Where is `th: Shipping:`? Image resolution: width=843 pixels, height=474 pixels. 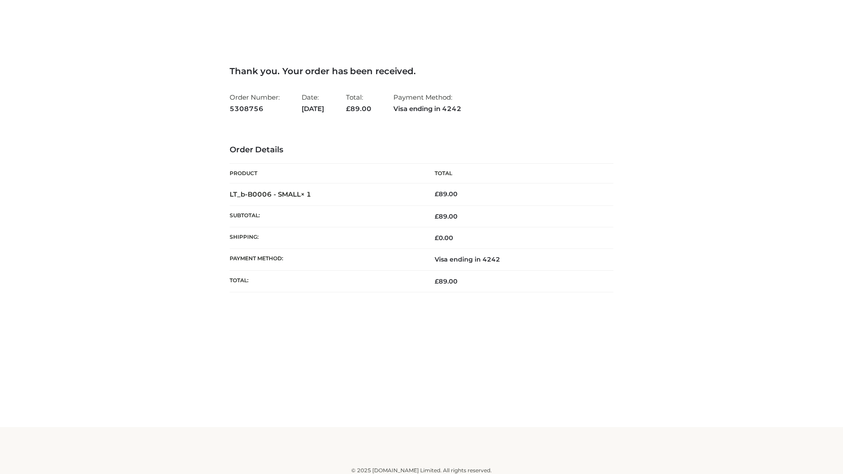
th: Shipping: is located at coordinates (325, 238).